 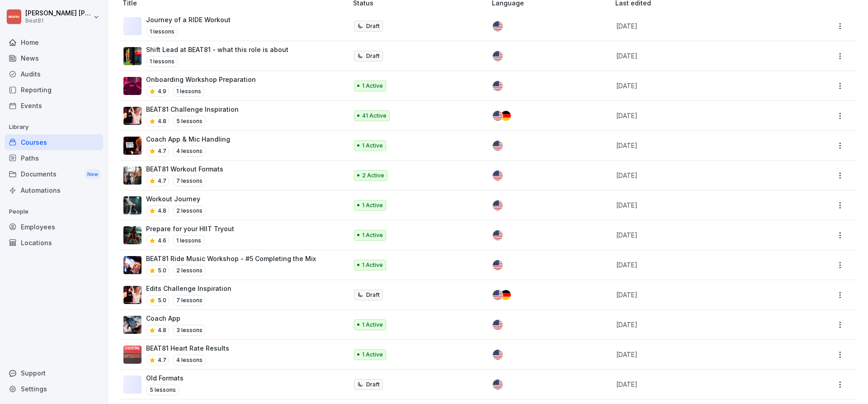 I want to click on p: BEAT81 Heart Rate Results, so click(x=188, y=348).